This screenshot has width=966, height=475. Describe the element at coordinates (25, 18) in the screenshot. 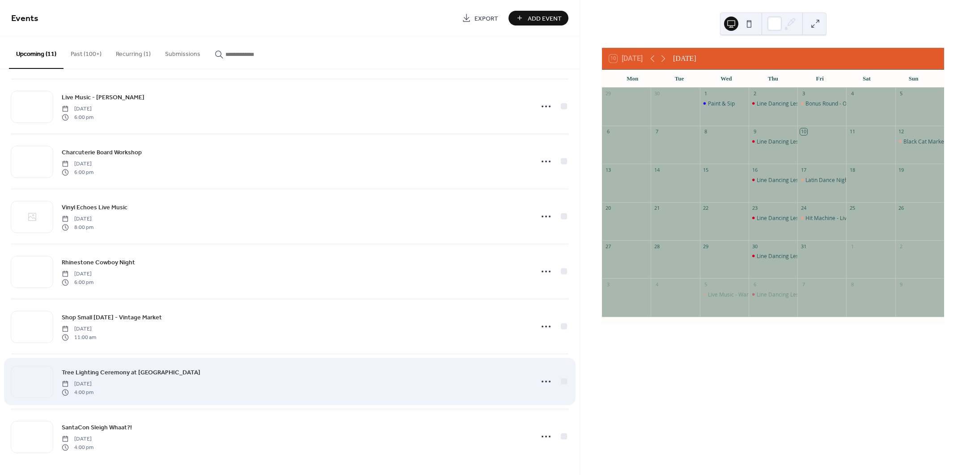

I see `span: Events` at that location.